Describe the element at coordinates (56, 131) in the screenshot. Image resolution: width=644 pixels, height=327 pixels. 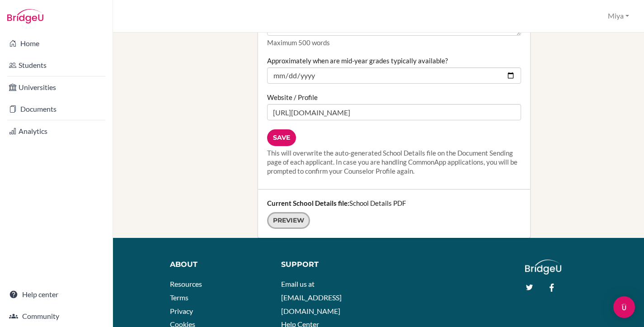
I see `a: Analytics` at that location.